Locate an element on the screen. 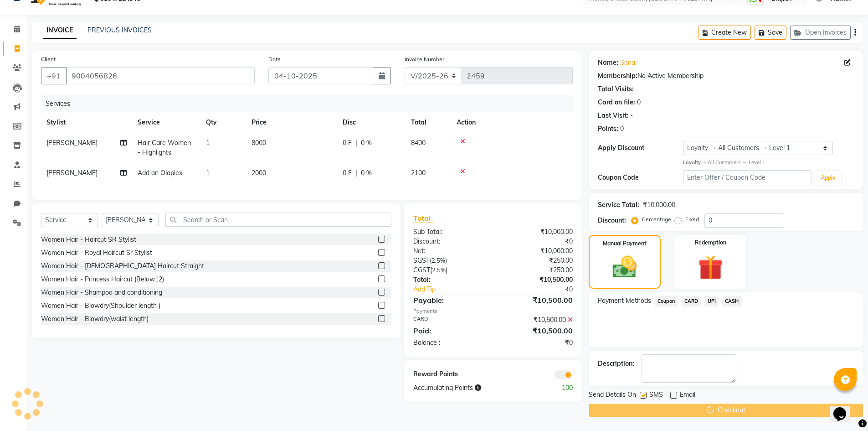  div: Payable: is located at coordinates (450, 300).